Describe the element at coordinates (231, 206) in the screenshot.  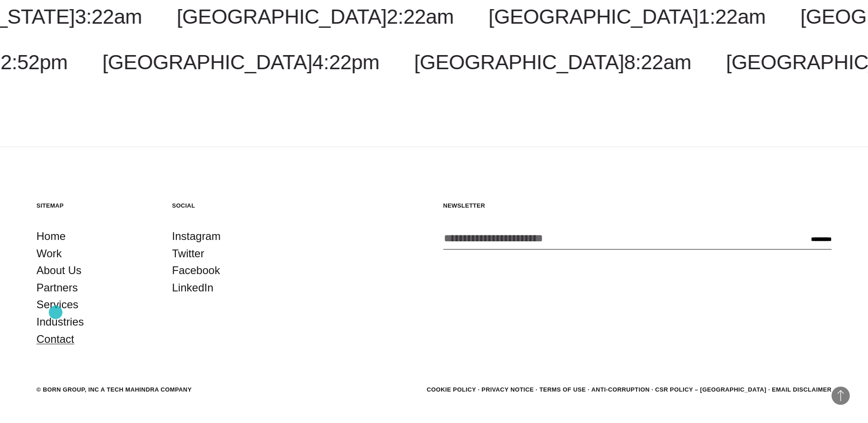
I see `h5: Social` at that location.